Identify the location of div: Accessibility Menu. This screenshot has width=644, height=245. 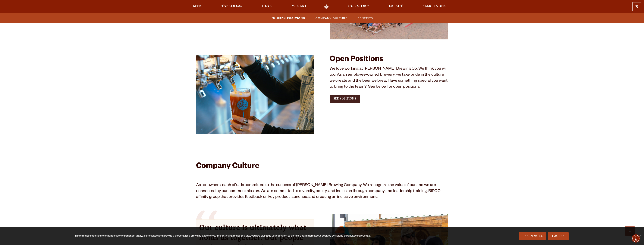
(636, 239).